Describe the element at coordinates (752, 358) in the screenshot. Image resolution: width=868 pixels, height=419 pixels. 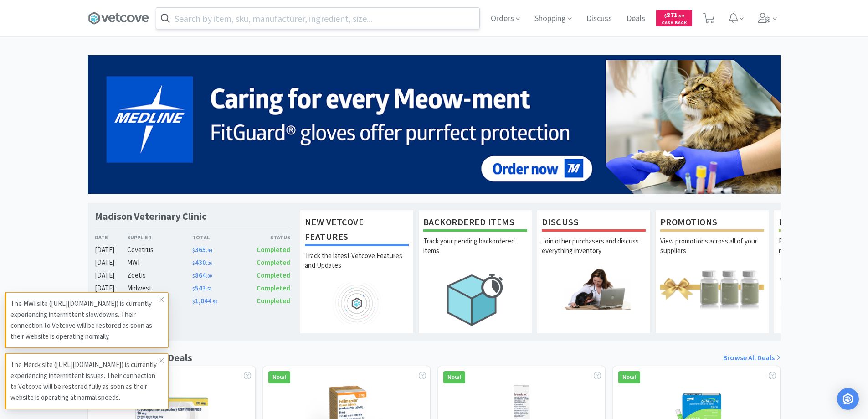
I see `a: Browse All Deals` at that location.